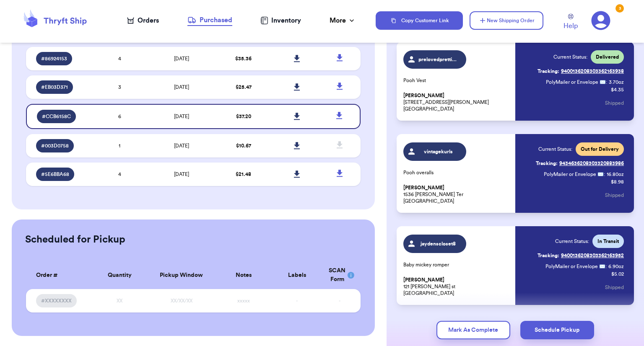  I want to click on span: xxxxx, so click(244, 301).